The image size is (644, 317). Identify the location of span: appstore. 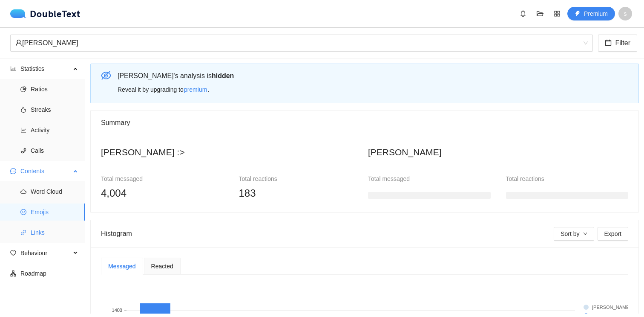
(557, 14).